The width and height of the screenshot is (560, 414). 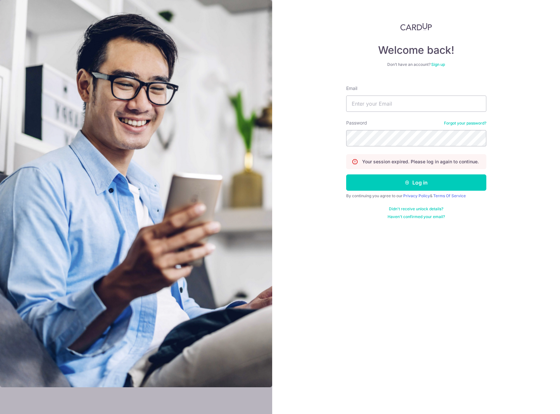 I want to click on a: Haven't confirmed your email?, so click(x=417, y=217).